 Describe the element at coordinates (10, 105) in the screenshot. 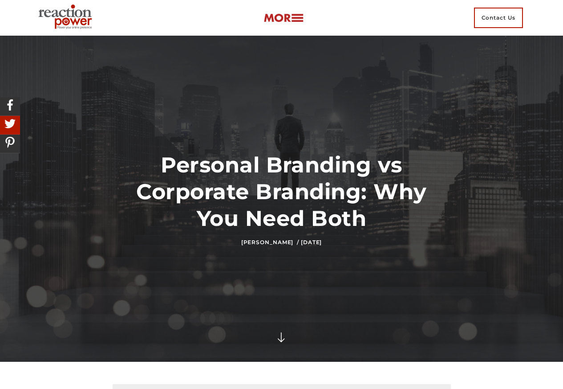

I see `img: Share On Facebook` at that location.